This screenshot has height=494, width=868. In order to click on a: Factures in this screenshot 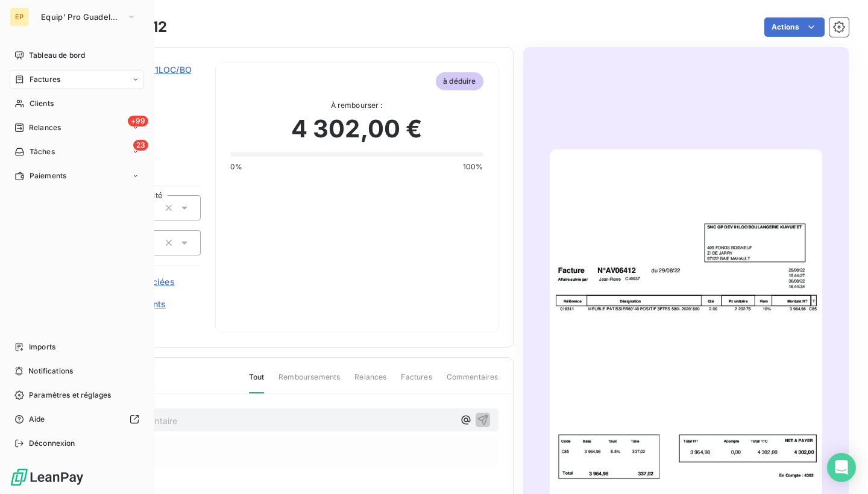, I will do `click(76, 79)`.